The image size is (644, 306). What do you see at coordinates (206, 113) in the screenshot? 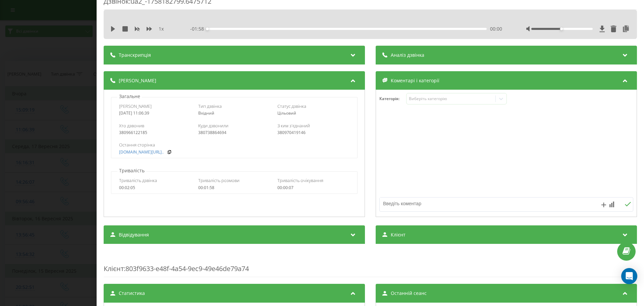
I see `span: Вхідний` at bounding box center [206, 113].